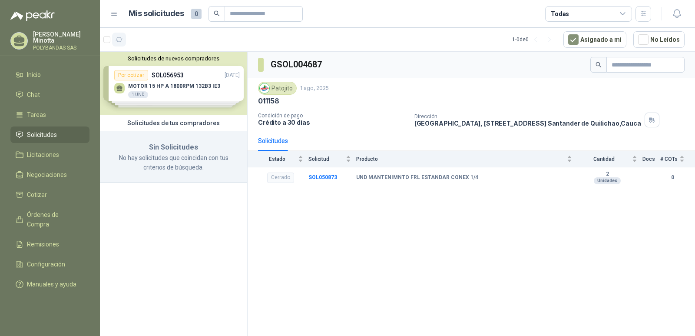 This screenshot has width=695, height=336. What do you see at coordinates (173, 58) in the screenshot?
I see `button: Solicitudes de nuevos compradores` at bounding box center [173, 58].